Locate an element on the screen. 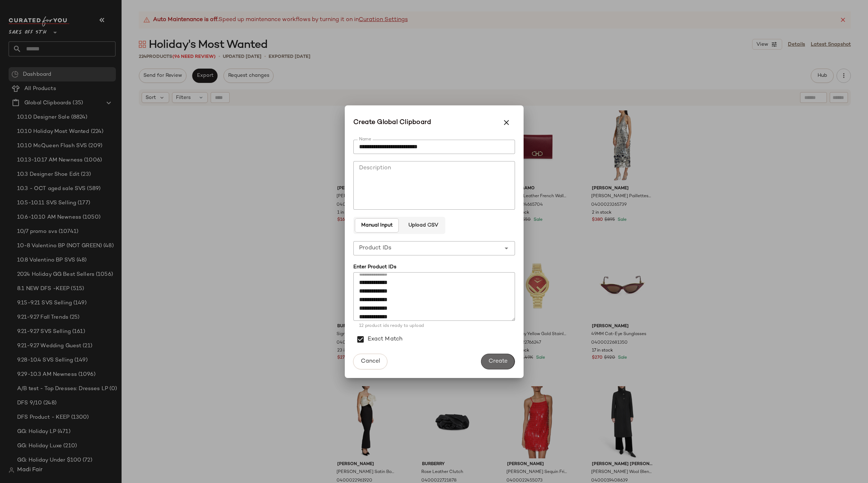  button: Manual Input is located at coordinates (377, 225).